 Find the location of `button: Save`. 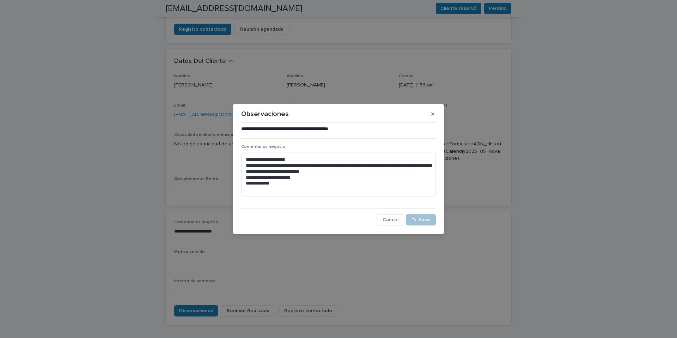

button: Save is located at coordinates (421, 220).